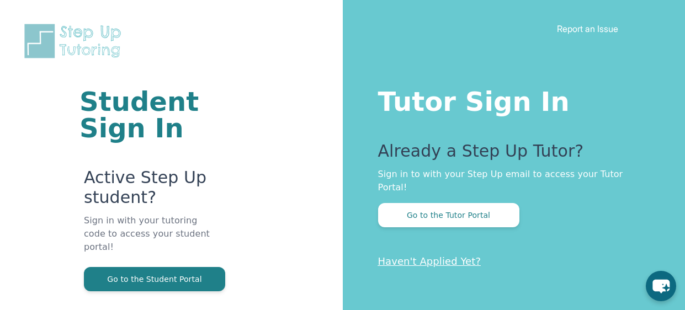  I want to click on button: Go to the Student Portal, so click(155, 279).